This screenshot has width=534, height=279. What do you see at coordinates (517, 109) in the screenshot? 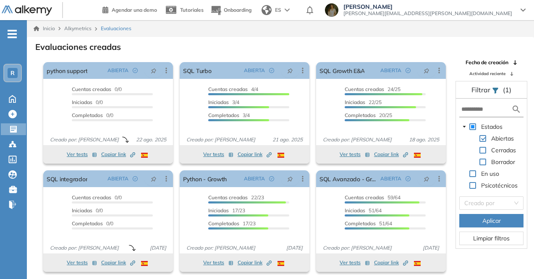
I see `img: search icon` at bounding box center [517, 109].